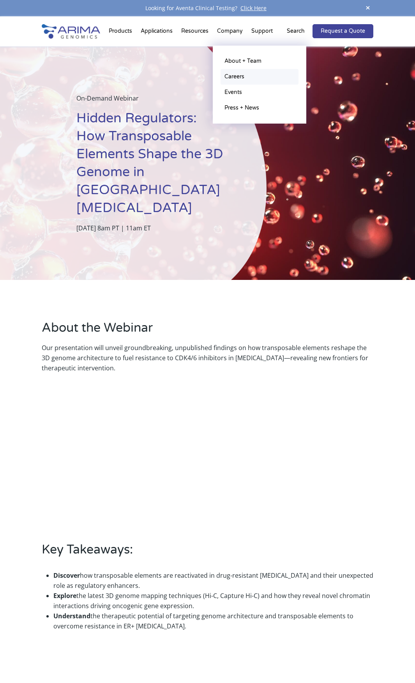 This screenshot has width=415, height=683. What do you see at coordinates (296, 31) in the screenshot?
I see `p: Search` at bounding box center [296, 31].